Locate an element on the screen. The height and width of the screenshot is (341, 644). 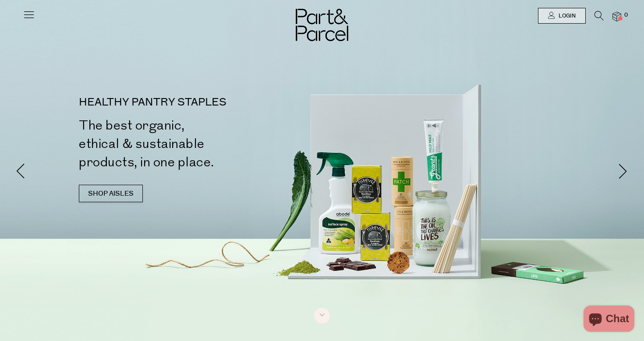
span: Login is located at coordinates (566, 16).